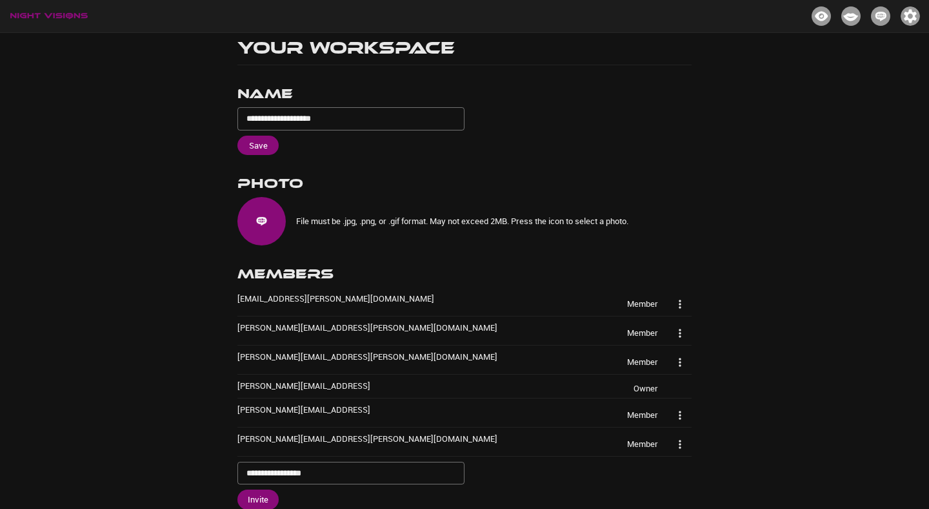 The width and height of the screenshot is (929, 509). What do you see at coordinates (881, 15) in the screenshot?
I see `a: Collabs` at bounding box center [881, 15].